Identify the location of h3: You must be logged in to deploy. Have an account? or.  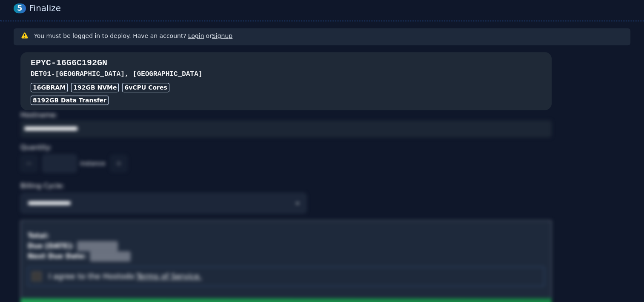
(133, 36).